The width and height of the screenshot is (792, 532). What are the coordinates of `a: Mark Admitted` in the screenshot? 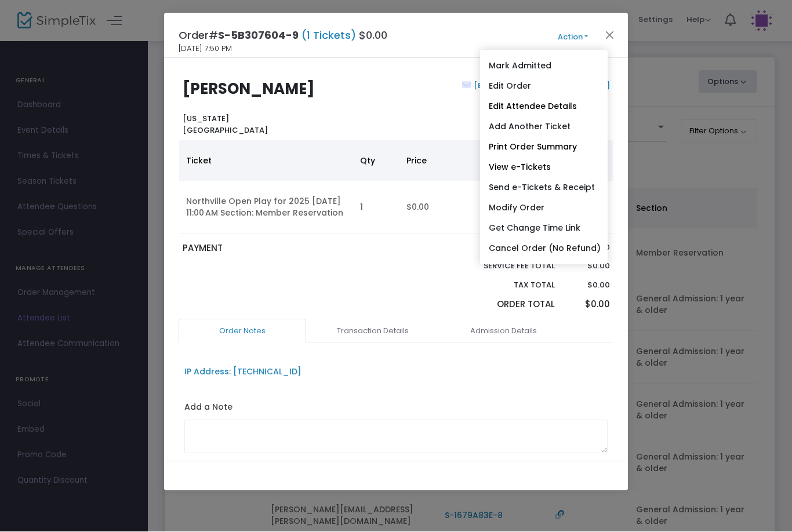 It's located at (544, 66).